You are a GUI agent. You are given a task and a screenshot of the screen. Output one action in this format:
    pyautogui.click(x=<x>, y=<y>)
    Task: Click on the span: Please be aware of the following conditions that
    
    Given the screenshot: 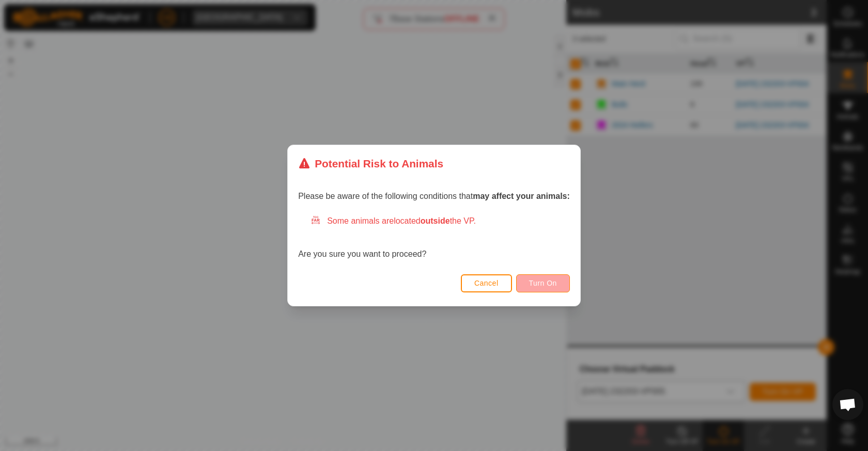 What is the action you would take?
    pyautogui.click(x=434, y=196)
    